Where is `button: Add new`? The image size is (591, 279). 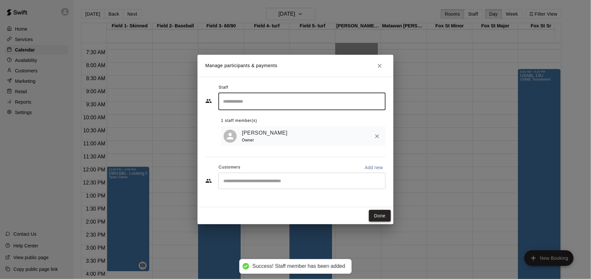 button: Add new is located at coordinates (374, 168).